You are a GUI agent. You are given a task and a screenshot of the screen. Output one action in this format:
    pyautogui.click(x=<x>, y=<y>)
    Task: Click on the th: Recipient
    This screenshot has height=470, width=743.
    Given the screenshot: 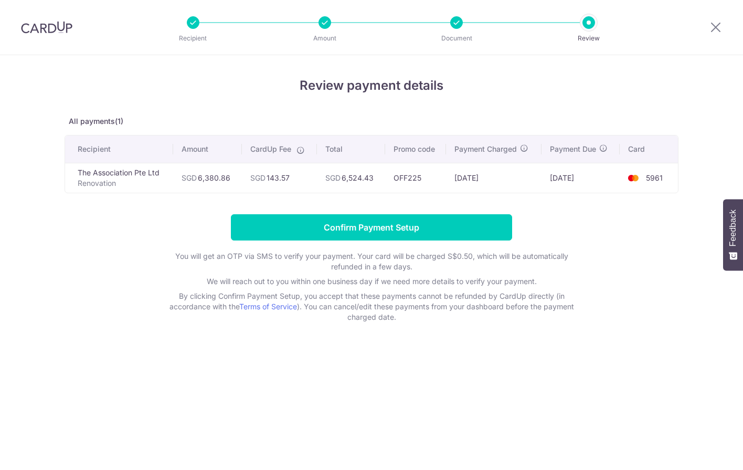 What is the action you would take?
    pyautogui.click(x=119, y=149)
    